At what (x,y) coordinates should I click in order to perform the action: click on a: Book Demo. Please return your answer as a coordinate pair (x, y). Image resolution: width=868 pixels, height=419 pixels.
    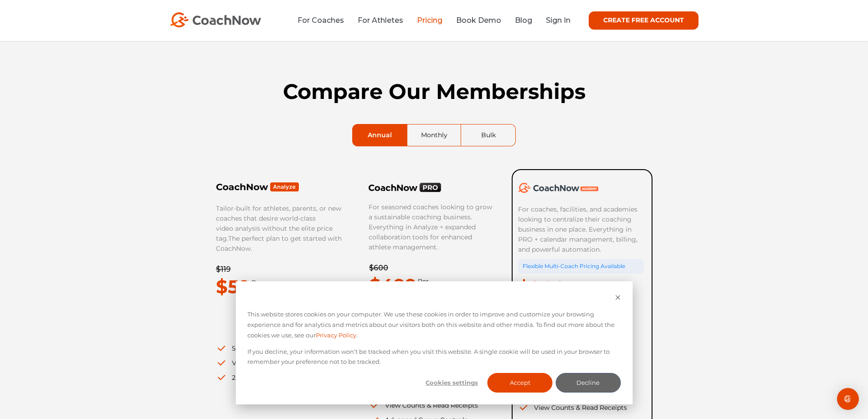
    Looking at the image, I should click on (479, 20).